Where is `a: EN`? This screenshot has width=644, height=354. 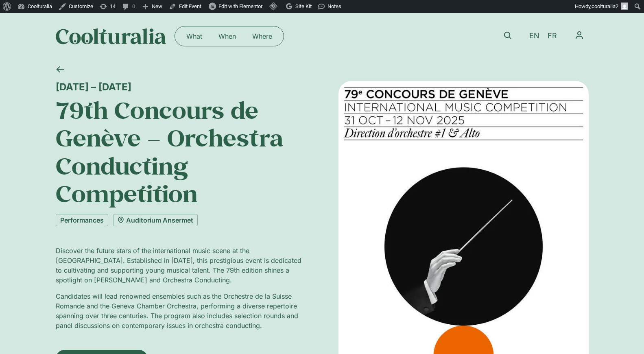 a: EN is located at coordinates (534, 36).